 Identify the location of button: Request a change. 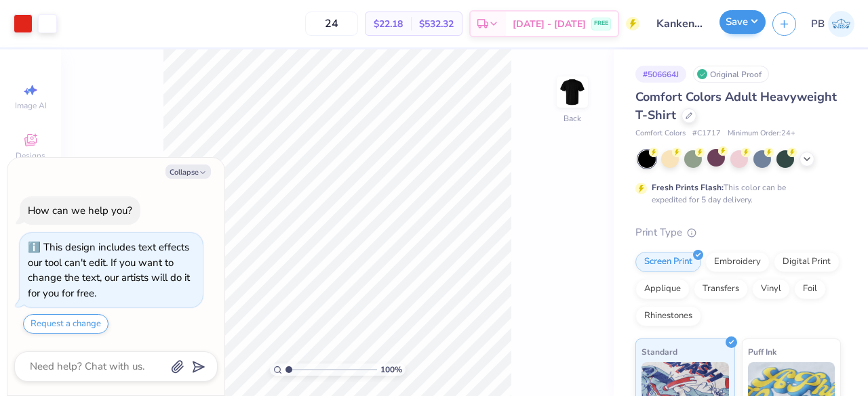
(66, 323).